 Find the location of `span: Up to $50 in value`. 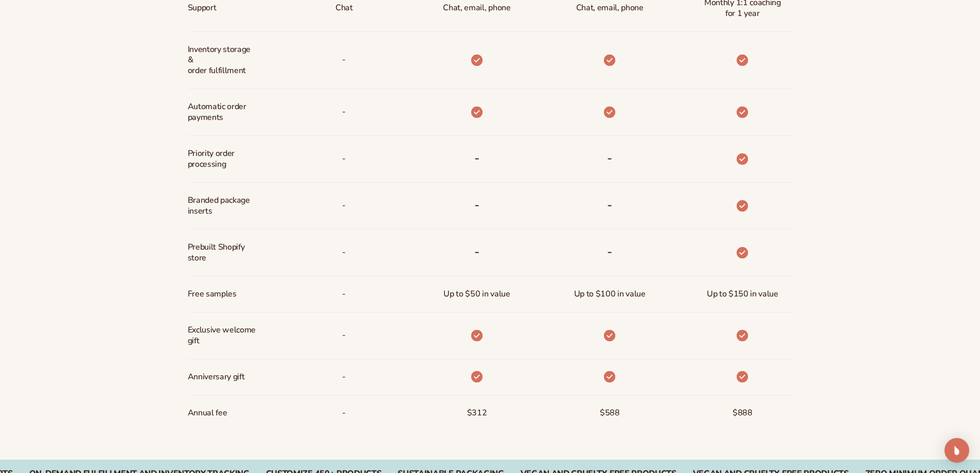

span: Up to $50 in value is located at coordinates (477, 294).